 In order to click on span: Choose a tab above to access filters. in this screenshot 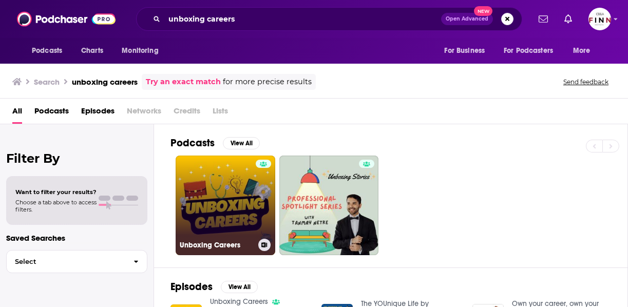, I will do `click(56, 206)`.